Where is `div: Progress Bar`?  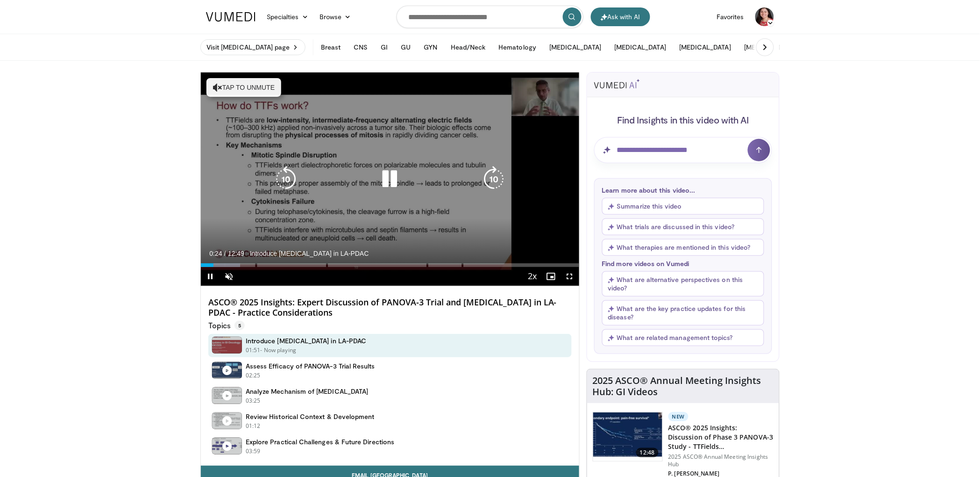
div: Progress Bar is located at coordinates (390, 265).